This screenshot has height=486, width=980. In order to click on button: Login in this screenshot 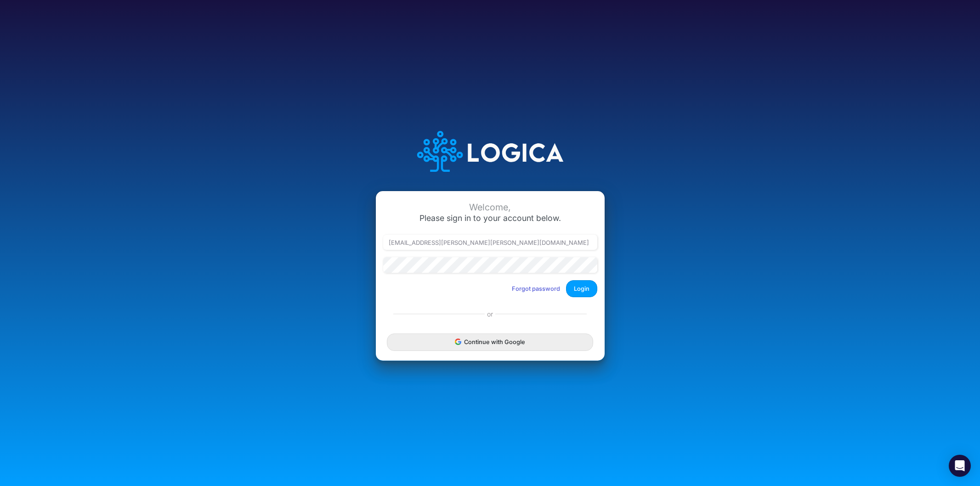, I will do `click(582, 288)`.